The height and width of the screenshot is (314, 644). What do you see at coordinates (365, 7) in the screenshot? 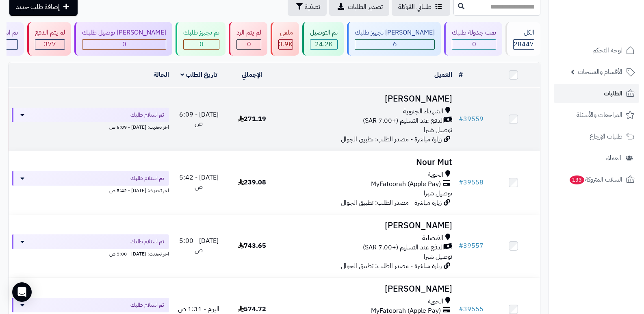
I see `span: تصدير الطلبات` at bounding box center [365, 7].